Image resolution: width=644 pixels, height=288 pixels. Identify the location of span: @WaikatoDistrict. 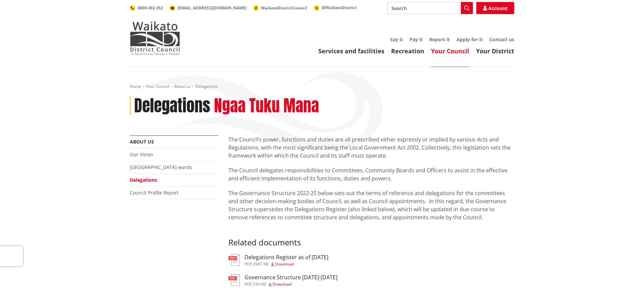
(339, 7).